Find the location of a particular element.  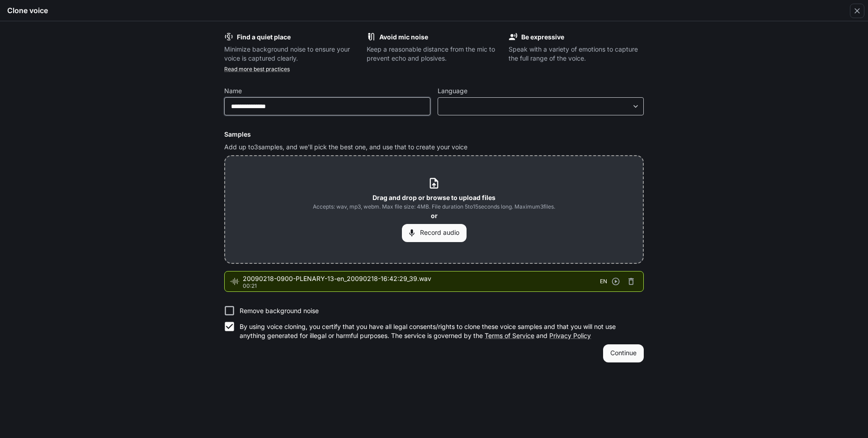

p: Speak with a variety of emotions to capture the full range of the voice. is located at coordinates (576, 54).